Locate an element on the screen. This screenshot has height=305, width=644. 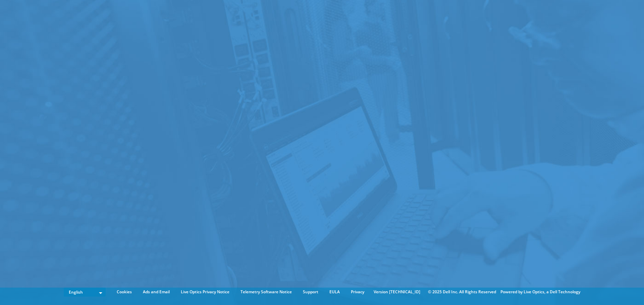
a: Telemetry Software Notice is located at coordinates (266, 292).